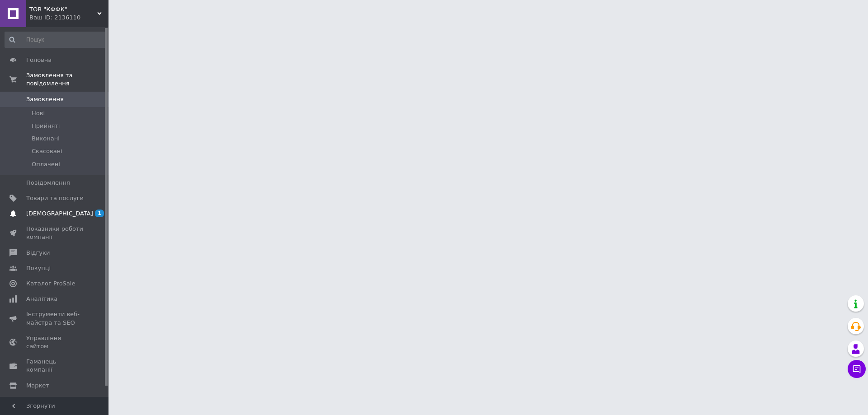 The height and width of the screenshot is (415, 868). What do you see at coordinates (47, 151) in the screenshot?
I see `span: Скасовані` at bounding box center [47, 151].